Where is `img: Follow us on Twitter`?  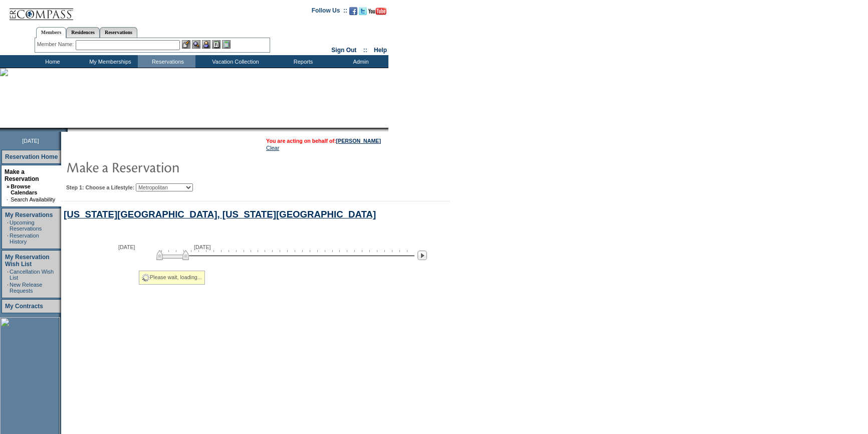 img: Follow us on Twitter is located at coordinates (362, 11).